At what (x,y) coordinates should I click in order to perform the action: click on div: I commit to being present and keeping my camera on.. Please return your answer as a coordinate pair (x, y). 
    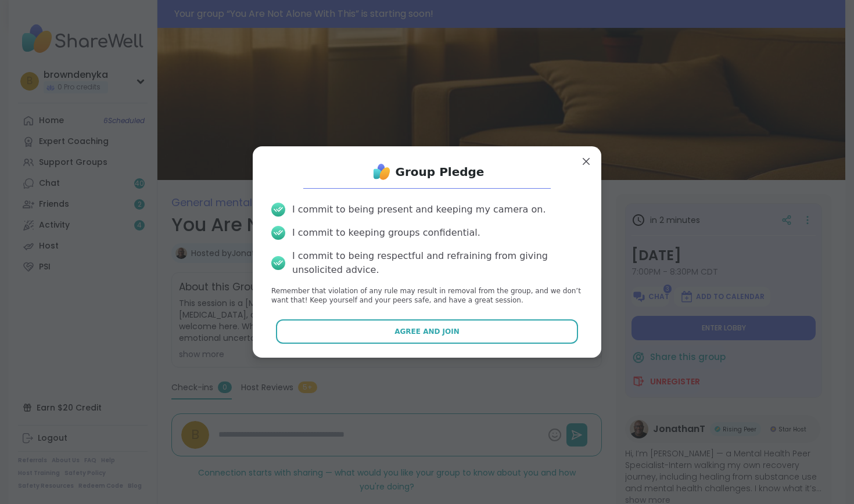
    Looking at the image, I should click on (419, 209).